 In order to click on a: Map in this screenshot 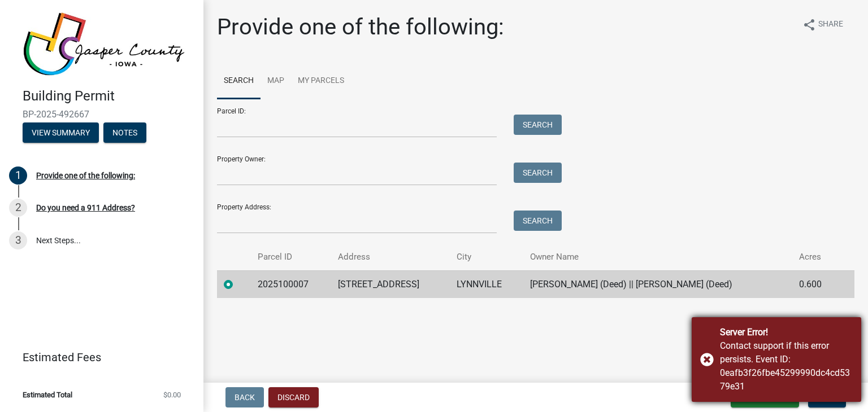, I will do `click(275, 81)`.